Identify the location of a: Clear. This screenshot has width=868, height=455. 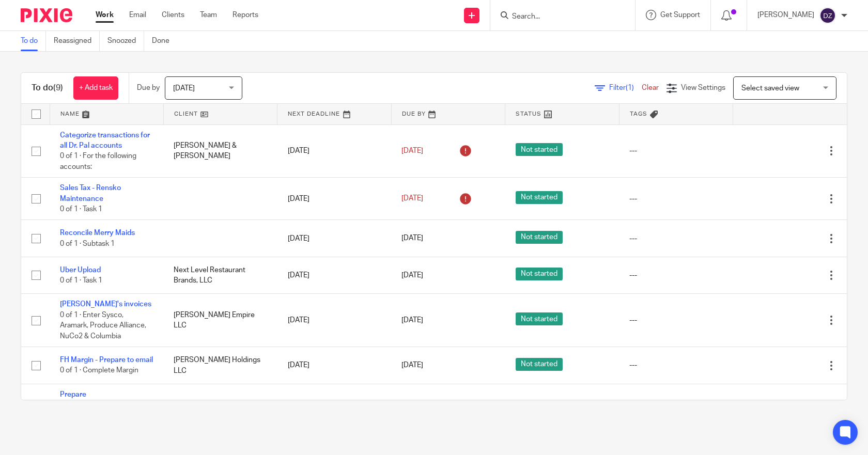
(650, 88).